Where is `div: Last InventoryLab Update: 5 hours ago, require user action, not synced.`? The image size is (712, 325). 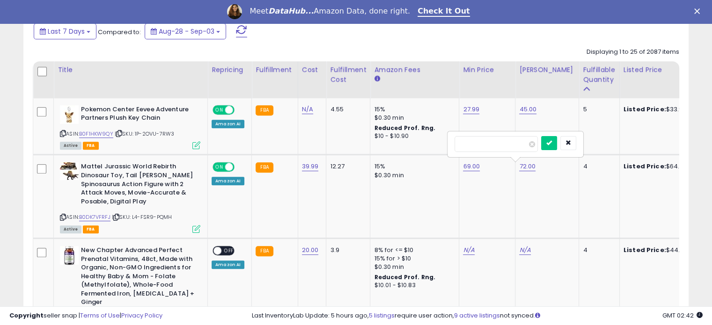 div: Last InventoryLab Update: 5 hours ago, require user action, not synced. is located at coordinates (477, 316).